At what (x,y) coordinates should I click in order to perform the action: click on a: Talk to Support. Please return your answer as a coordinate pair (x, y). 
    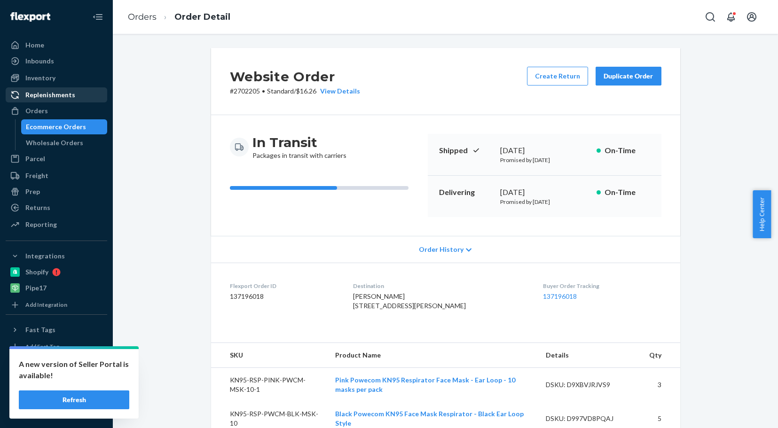
    Looking at the image, I should click on (56, 380).